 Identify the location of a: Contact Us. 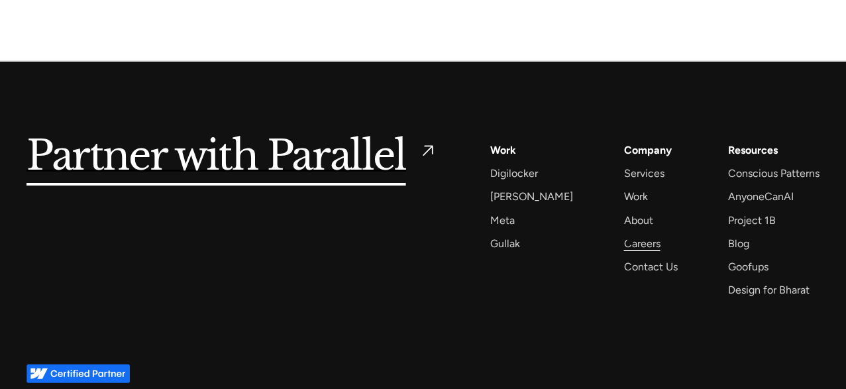
(650, 266).